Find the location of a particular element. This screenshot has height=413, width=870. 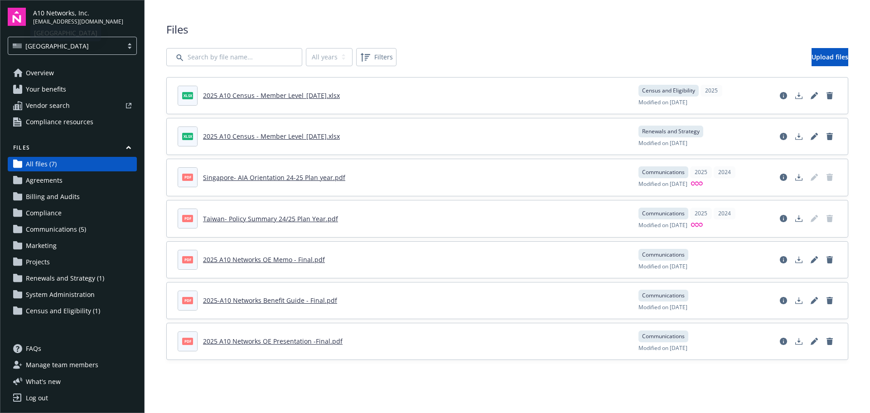

a: Renewals and Strategy (1) is located at coordinates (72, 278).